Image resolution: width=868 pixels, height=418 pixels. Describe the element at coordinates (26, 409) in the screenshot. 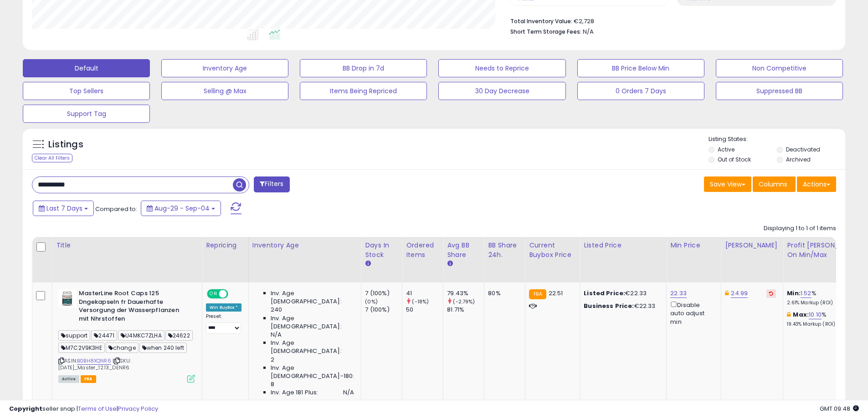

I see `strong: Copyright` at that location.